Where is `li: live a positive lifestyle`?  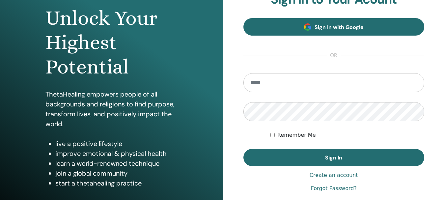
li: live a positive lifestyle is located at coordinates (116, 144).